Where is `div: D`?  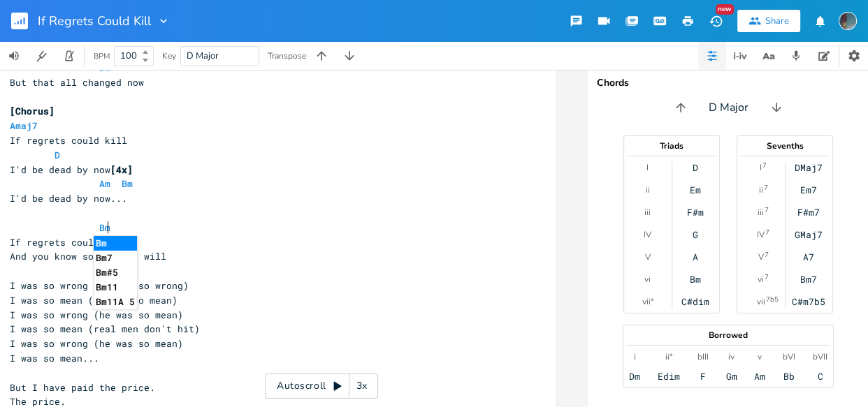
div: D is located at coordinates (695, 168).